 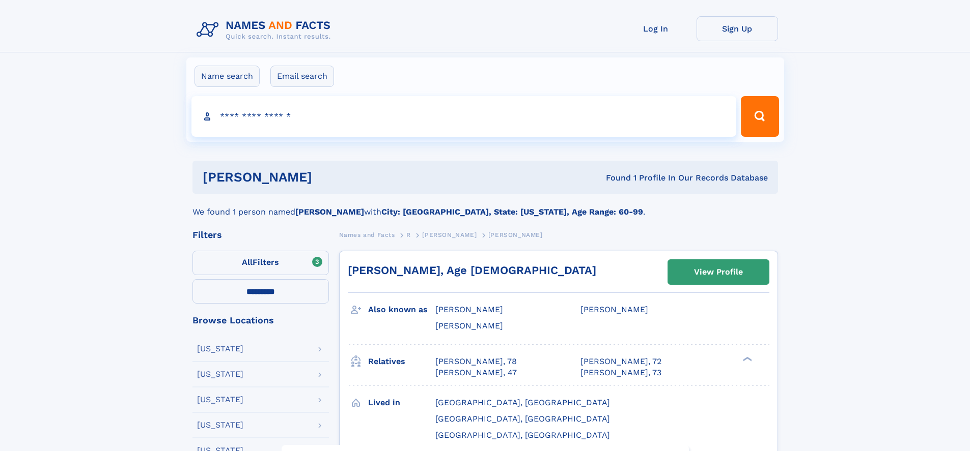 What do you see at coordinates (261, 263) in the screenshot?
I see `label: Filters` at bounding box center [261, 263].